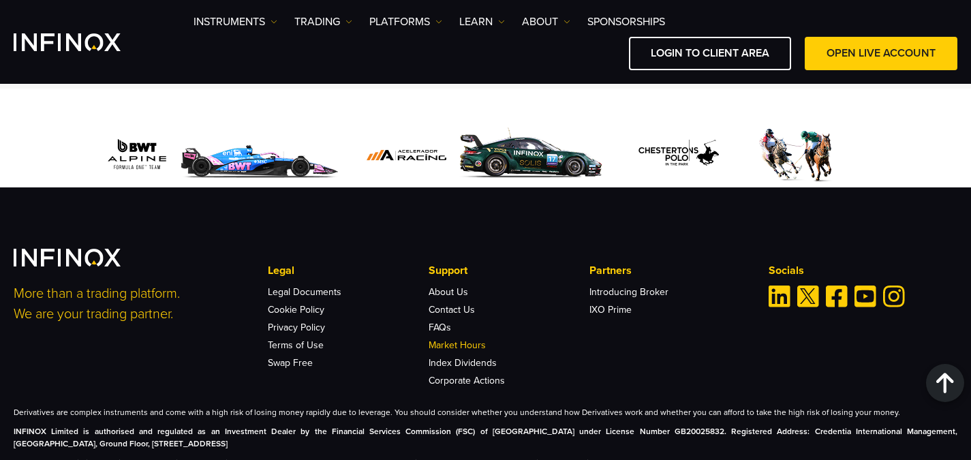 This screenshot has height=460, width=971. What do you see at coordinates (467, 380) in the screenshot?
I see `a: Corporate Actions` at bounding box center [467, 380].